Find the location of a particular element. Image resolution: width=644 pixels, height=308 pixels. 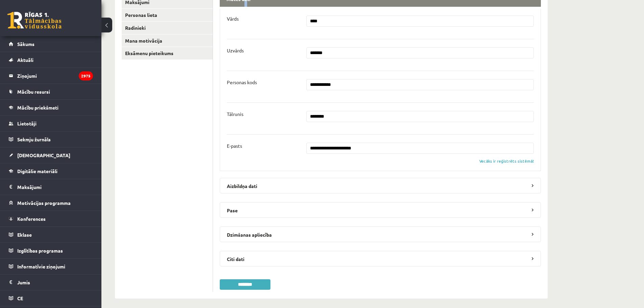

legend: Citi dati is located at coordinates (381, 259).